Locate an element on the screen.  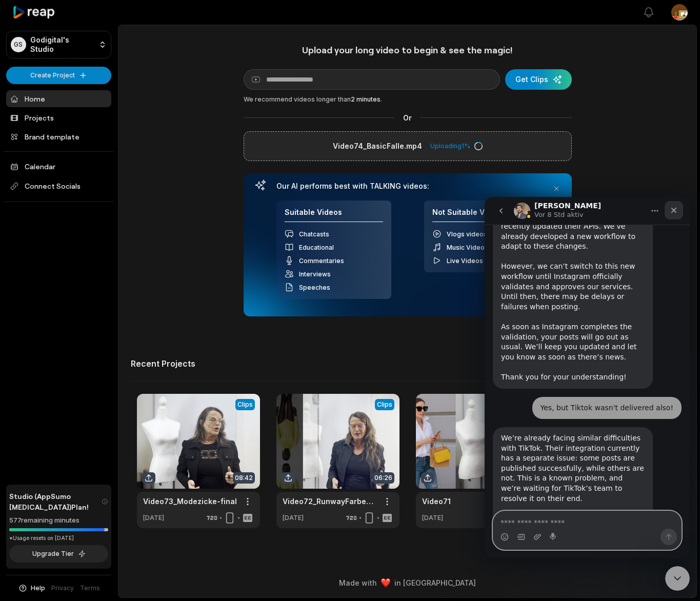
textarea: Nachricht senden... is located at coordinates (102, 323).